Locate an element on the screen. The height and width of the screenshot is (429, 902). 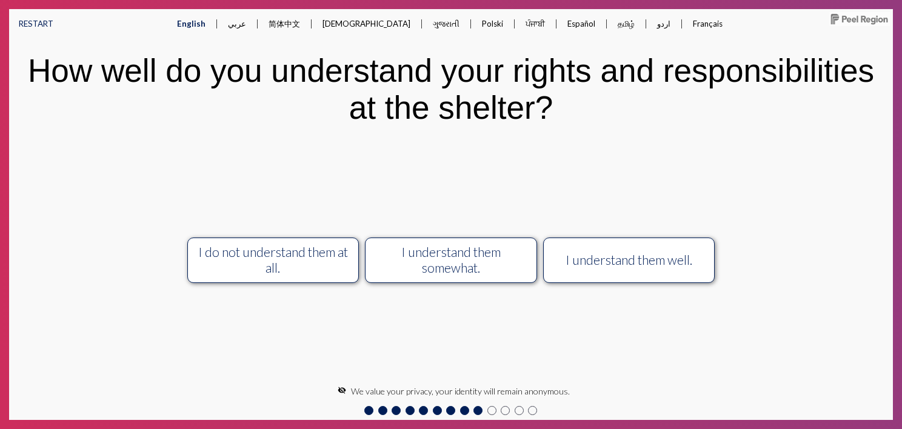
button: عربي is located at coordinates (237, 24).